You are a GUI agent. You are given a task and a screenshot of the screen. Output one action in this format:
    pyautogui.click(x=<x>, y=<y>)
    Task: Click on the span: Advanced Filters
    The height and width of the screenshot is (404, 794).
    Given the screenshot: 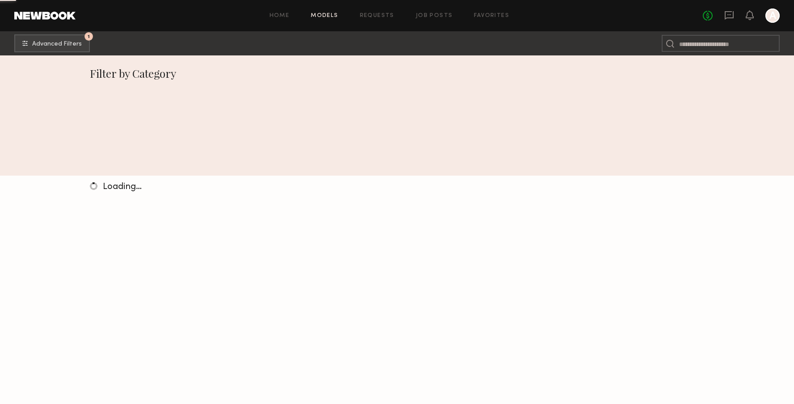 What is the action you would take?
    pyautogui.click(x=57, y=44)
    